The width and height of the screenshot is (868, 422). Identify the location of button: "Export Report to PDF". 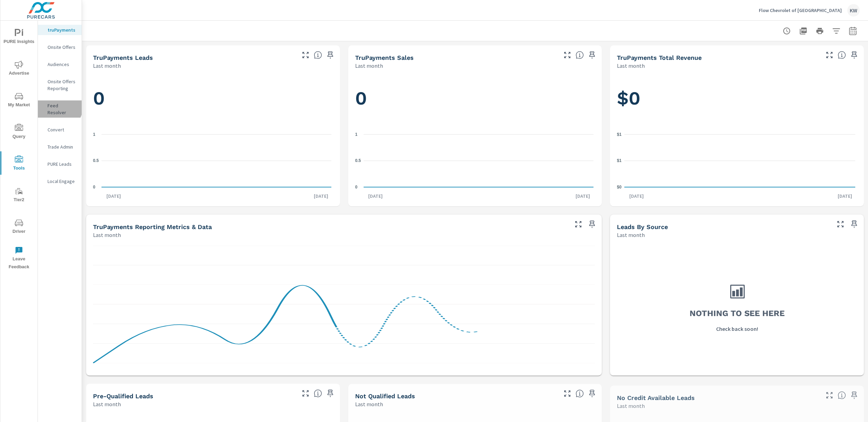
(804, 31).